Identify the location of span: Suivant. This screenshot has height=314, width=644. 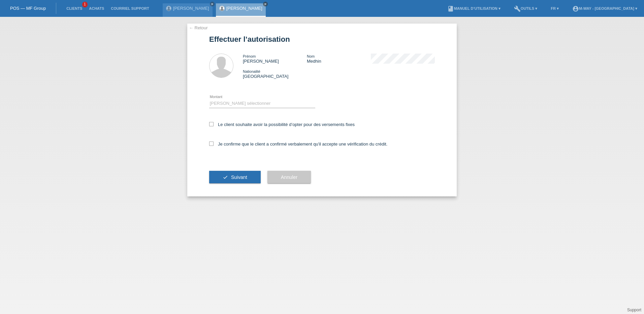
(239, 177).